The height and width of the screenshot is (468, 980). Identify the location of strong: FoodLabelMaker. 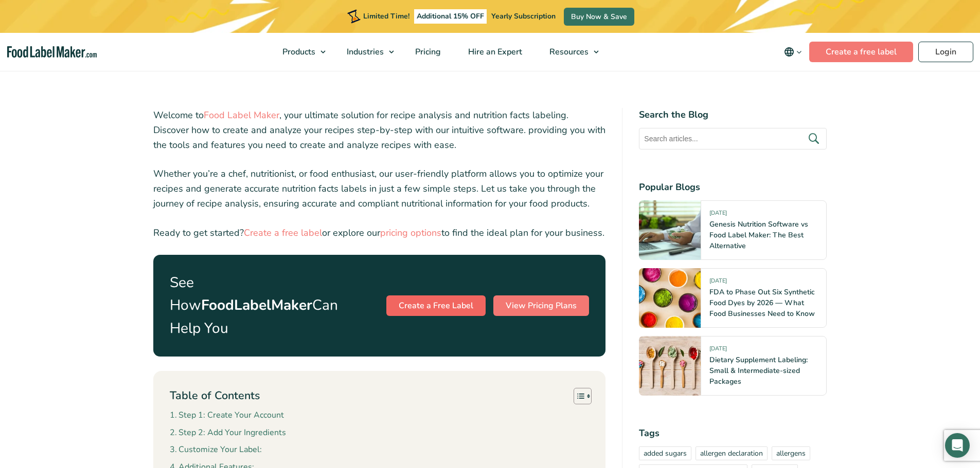
(257, 305).